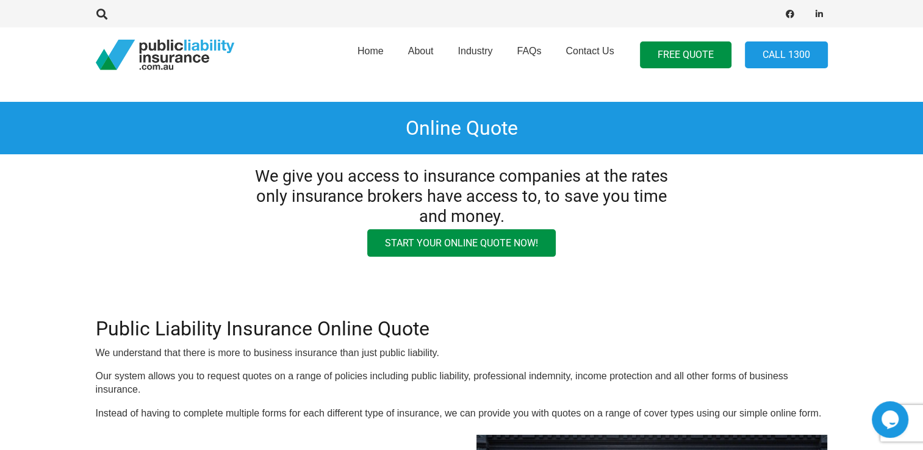 The height and width of the screenshot is (450, 923). Describe the element at coordinates (461, 243) in the screenshot. I see `a: Start your online quote now!` at that location.